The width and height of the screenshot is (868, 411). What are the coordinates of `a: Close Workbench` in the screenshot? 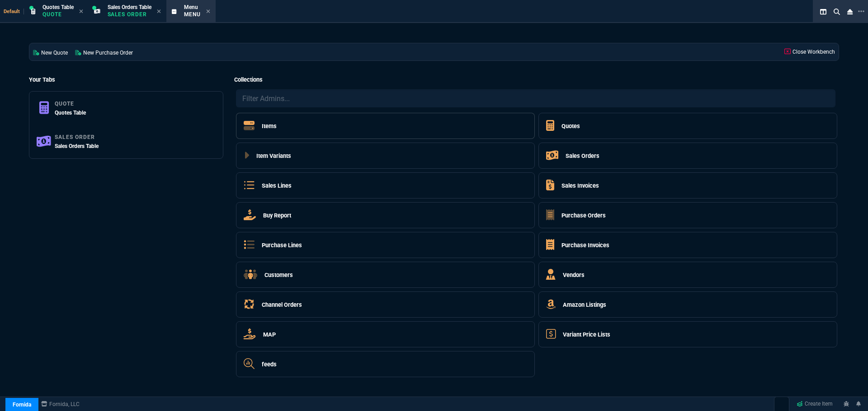 It's located at (809, 52).